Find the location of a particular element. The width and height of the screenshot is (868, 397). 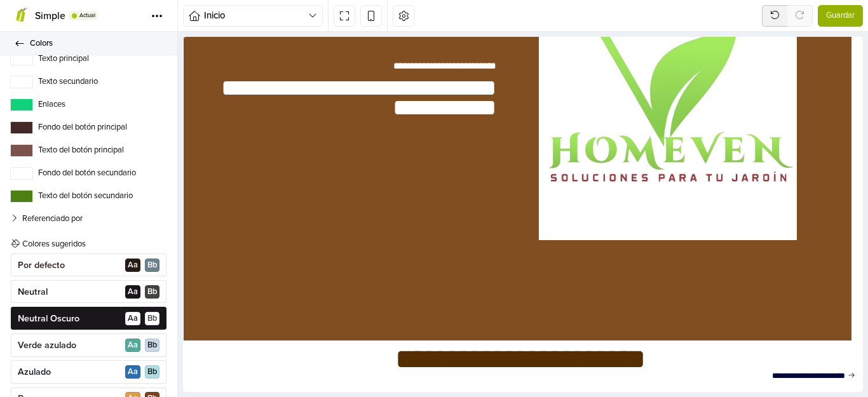

button: Texto secundario is located at coordinates (22, 82).